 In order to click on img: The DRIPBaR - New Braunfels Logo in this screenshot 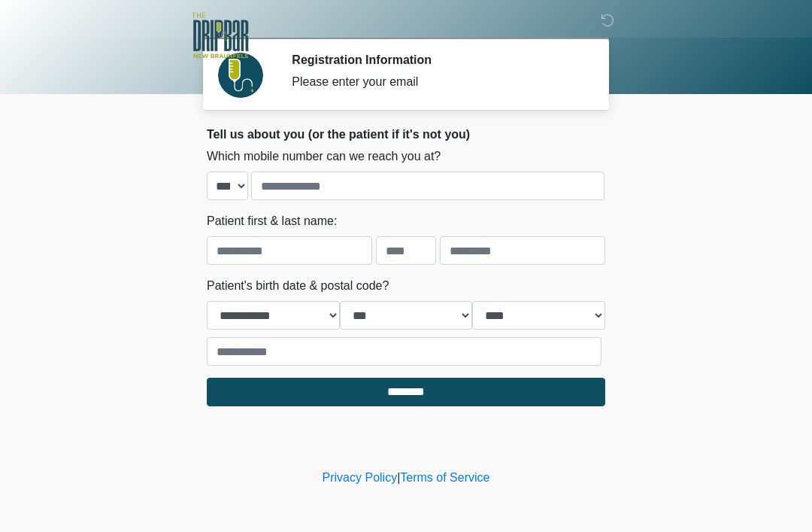, I will do `click(220, 35)`.